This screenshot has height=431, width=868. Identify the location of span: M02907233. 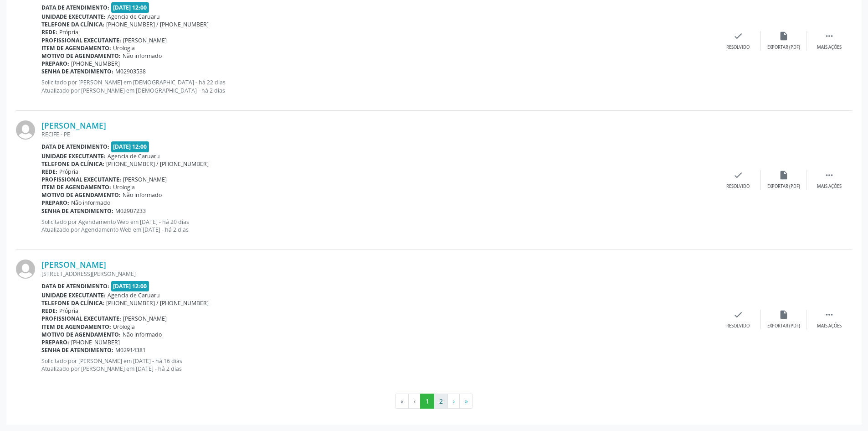
(130, 211).